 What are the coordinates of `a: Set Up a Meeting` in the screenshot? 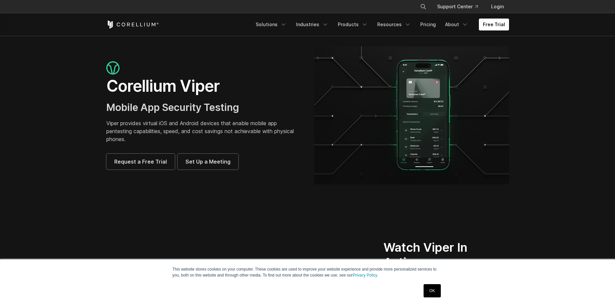 It's located at (208, 162).